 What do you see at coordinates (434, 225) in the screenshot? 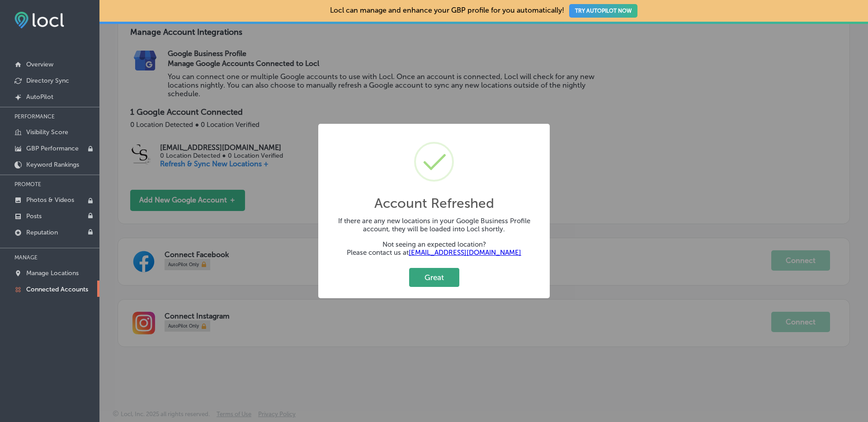
I see `p: If there are any new locations in your Google Business Profile account, they will be loaded into ...` at bounding box center [434, 225].